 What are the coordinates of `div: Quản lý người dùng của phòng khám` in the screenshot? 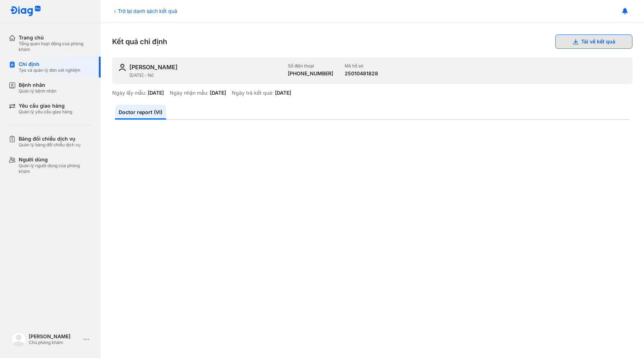 It's located at (56, 168).